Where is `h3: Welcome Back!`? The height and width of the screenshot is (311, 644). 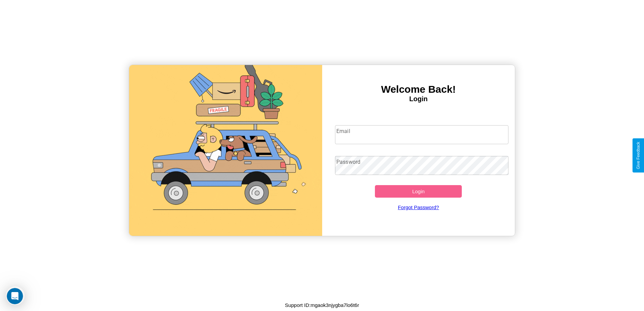
h3: Welcome Back! is located at coordinates (419, 90).